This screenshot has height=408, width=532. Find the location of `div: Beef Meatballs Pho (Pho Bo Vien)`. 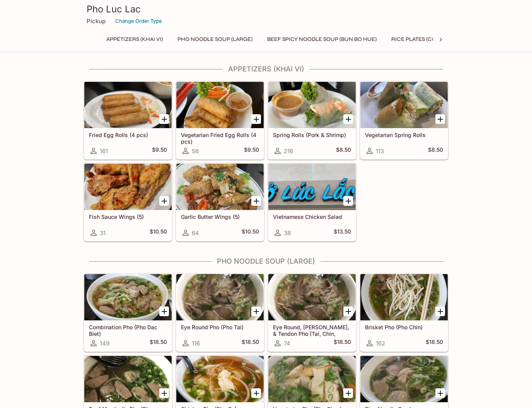

div: Beef Meatballs Pho (Pho Bo Vien) is located at coordinates (128, 379).